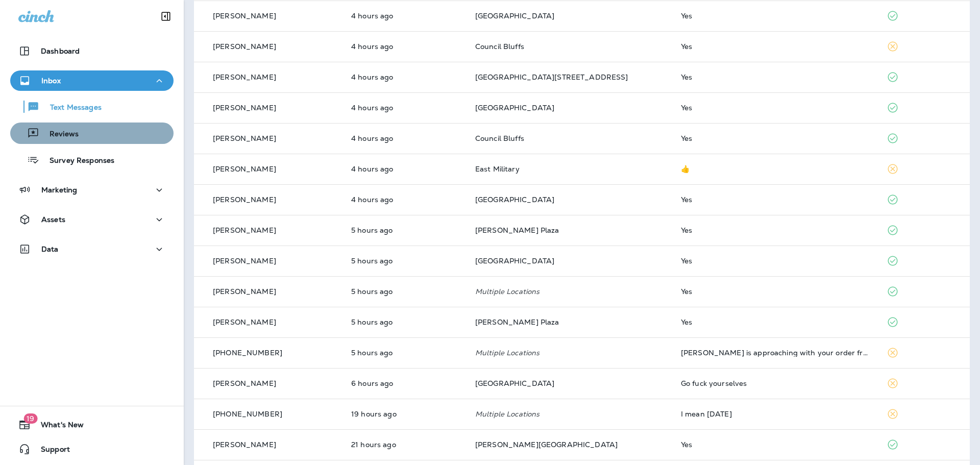 The height and width of the screenshot is (465, 980). Describe the element at coordinates (776, 383) in the screenshot. I see `div: Go fuck yourselves` at that location.